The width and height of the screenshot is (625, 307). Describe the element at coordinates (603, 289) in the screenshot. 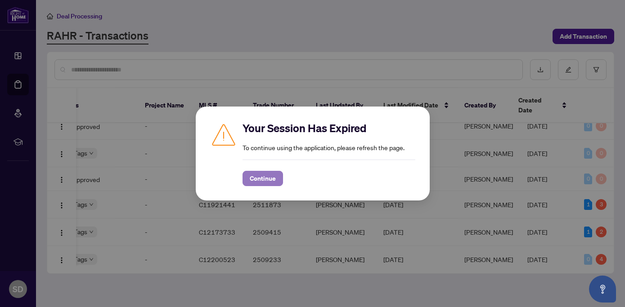

I see `button: Open asap` at that location.